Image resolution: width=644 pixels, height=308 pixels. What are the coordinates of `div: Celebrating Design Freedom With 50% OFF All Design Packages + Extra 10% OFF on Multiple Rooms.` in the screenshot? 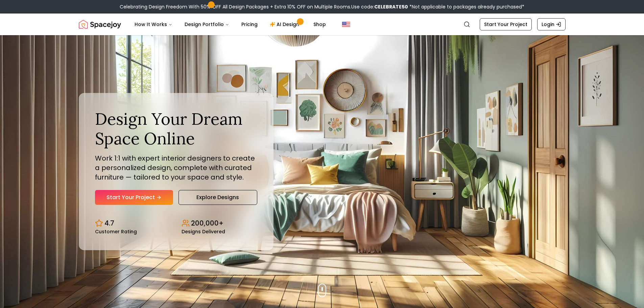 It's located at (322, 7).